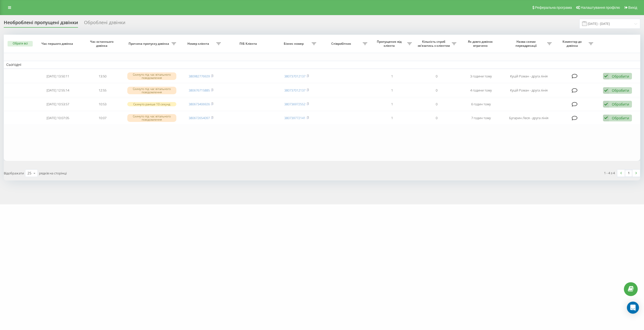 The image size is (644, 330). What do you see at coordinates (633, 308) in the screenshot?
I see `div: Open Intercom Messenger` at bounding box center [633, 308].